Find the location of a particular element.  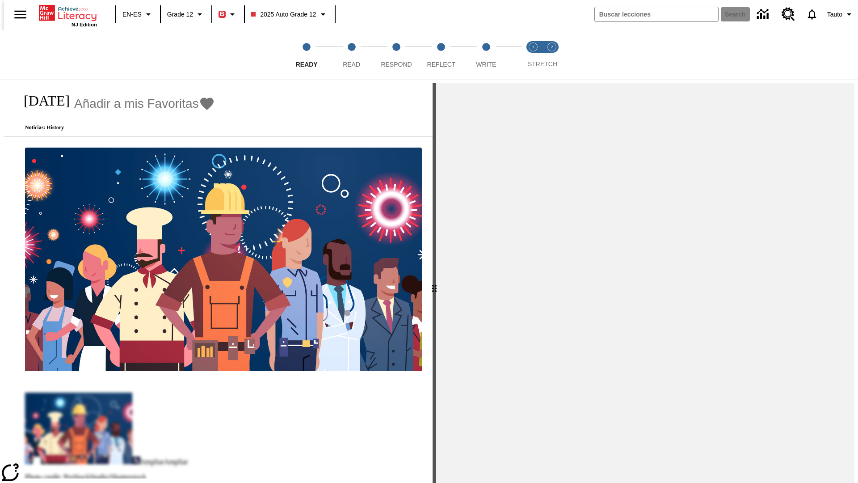

span: EN-ES is located at coordinates (132, 14).